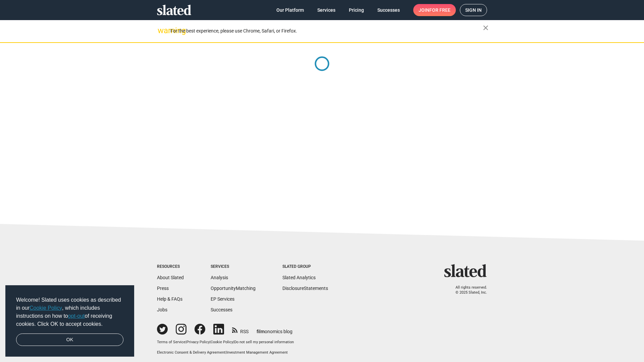 The image size is (644, 362). Describe the element at coordinates (161, 30) in the screenshot. I see `mat-icon: warning` at that location.